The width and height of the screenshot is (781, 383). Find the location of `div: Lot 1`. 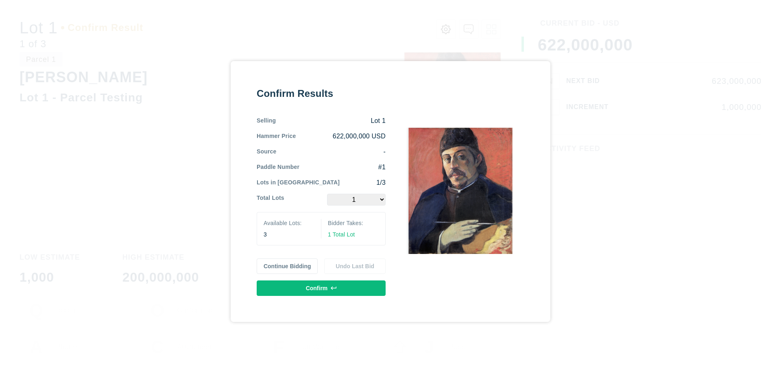

div: Lot 1 is located at coordinates (331, 121).